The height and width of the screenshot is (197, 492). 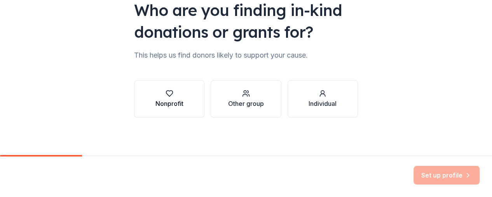 I want to click on button: Nonprofit, so click(x=169, y=99).